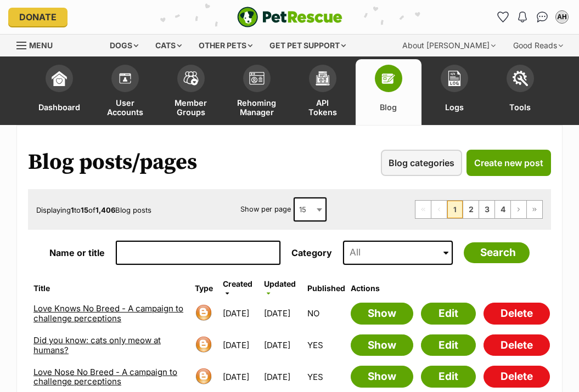 This screenshot has height=392, width=579. What do you see at coordinates (38, 17) in the screenshot?
I see `a: Donate` at bounding box center [38, 17].